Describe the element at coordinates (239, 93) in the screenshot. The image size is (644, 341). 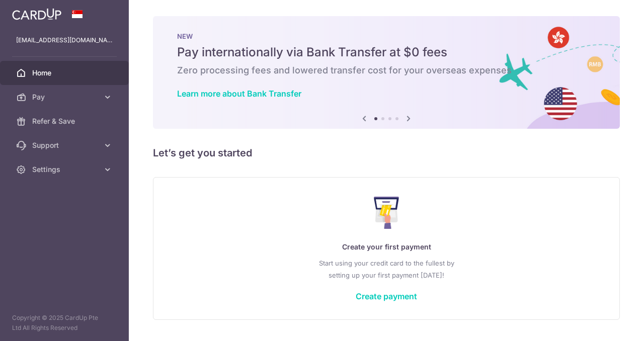
I see `a: Learn more about Bank Transfer` at that location.